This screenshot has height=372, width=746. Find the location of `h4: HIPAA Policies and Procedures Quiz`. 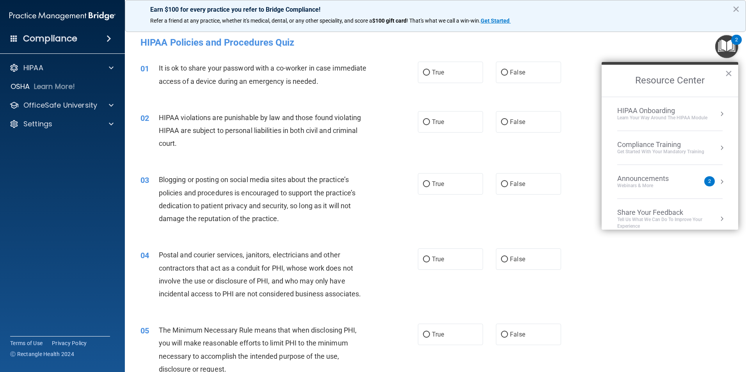

h4: HIPAA Policies and Procedures Quiz is located at coordinates (435, 43).